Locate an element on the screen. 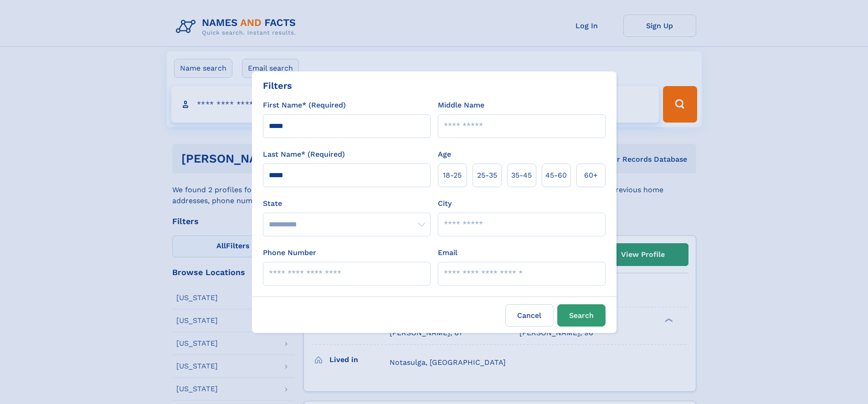  span: 25‑35 is located at coordinates (487, 175).